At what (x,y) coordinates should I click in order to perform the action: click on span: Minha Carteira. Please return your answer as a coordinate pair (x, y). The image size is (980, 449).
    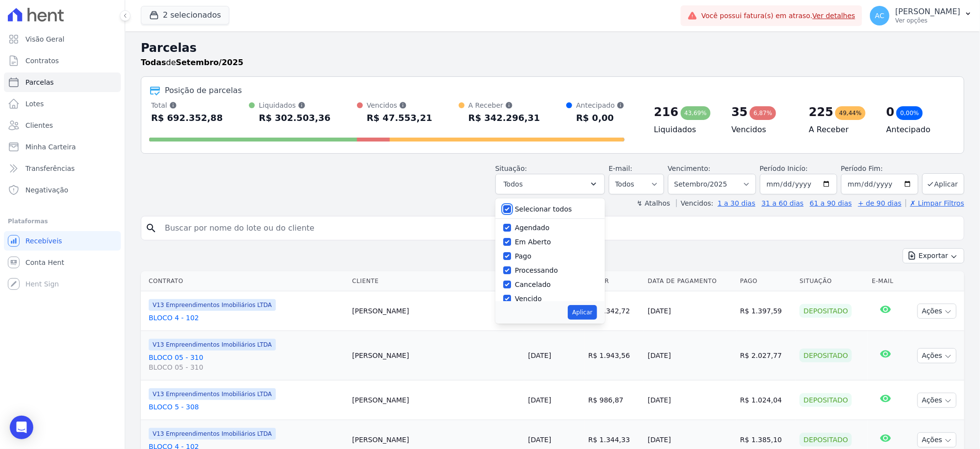
    Looking at the image, I should click on (50, 147).